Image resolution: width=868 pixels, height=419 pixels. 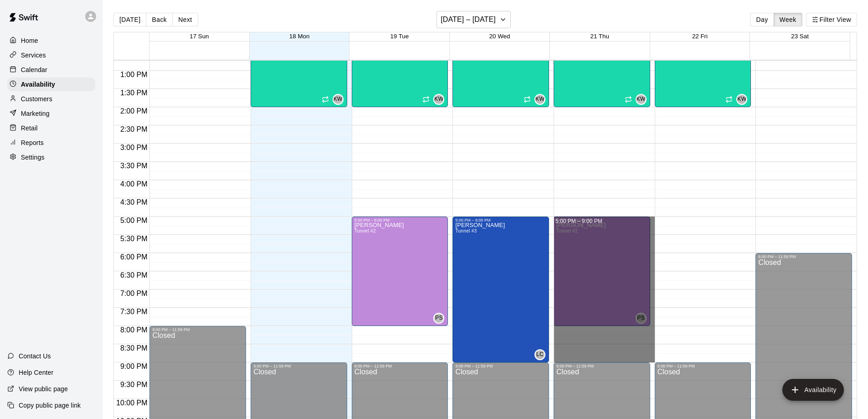 I want to click on span: 22 Fri, so click(x=700, y=36).